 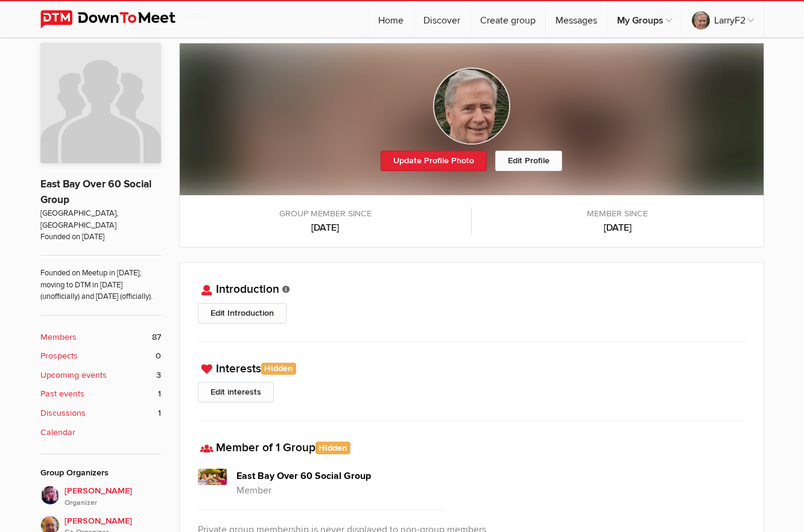 What do you see at coordinates (158, 357) in the screenshot?
I see `span: 0` at bounding box center [158, 357].